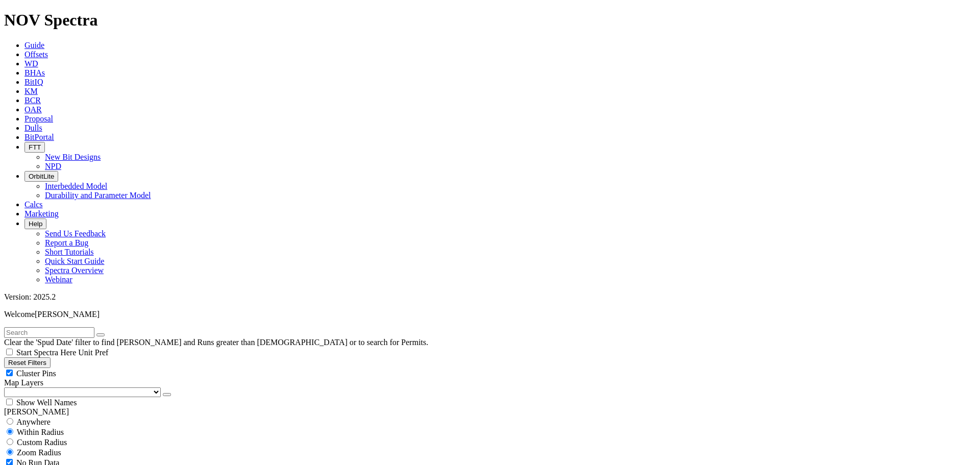 This screenshot has width=980, height=465. What do you see at coordinates (34, 45) in the screenshot?
I see `span: Guide` at bounding box center [34, 45].